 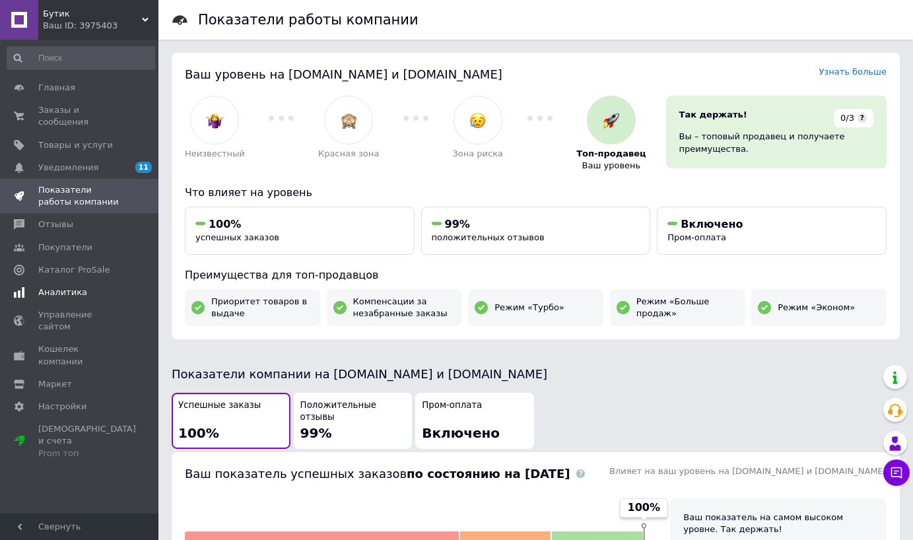 What do you see at coordinates (353, 420) in the screenshot?
I see `button: Положительные отзывы99%` at bounding box center [353, 420].